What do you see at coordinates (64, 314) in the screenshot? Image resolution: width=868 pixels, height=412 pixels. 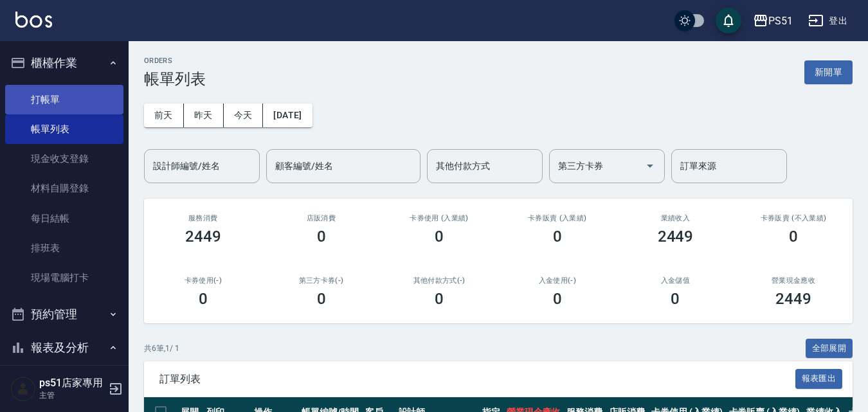 I see `button: 預約管理` at bounding box center [64, 314].